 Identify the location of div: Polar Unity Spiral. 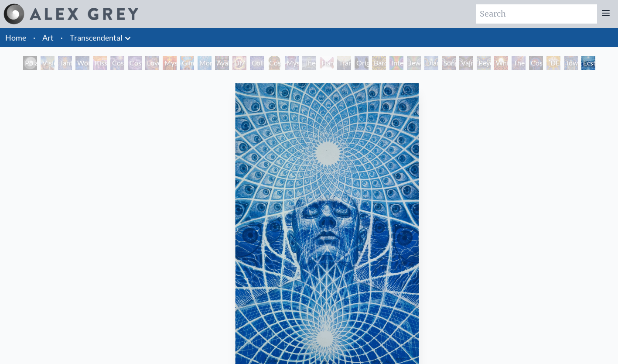
(30, 63).